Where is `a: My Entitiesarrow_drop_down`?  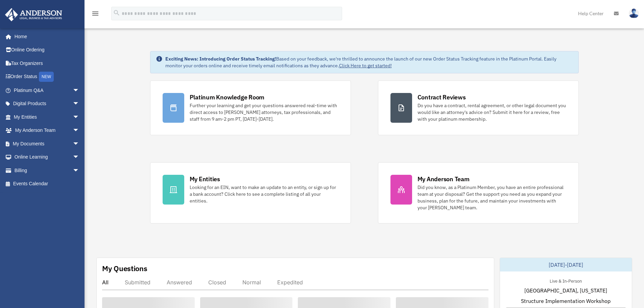 a: My Entitiesarrow_drop_down is located at coordinates (47, 117).